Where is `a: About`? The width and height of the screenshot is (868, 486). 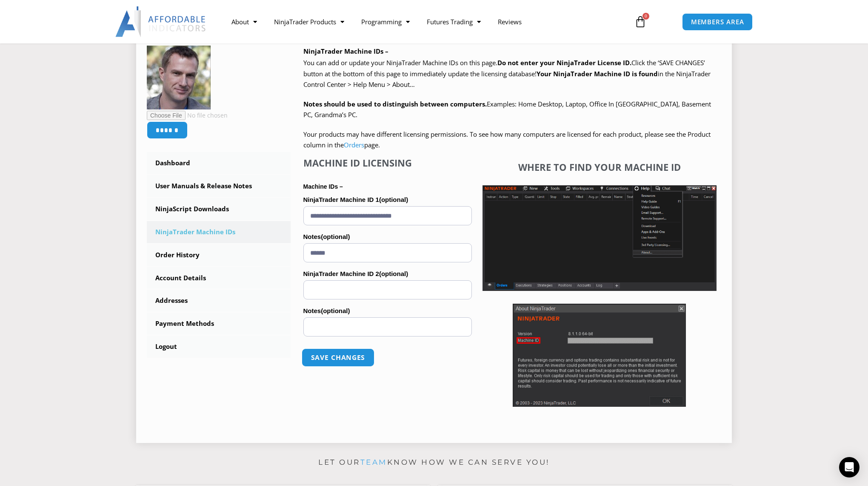
a: About is located at coordinates (244, 22).